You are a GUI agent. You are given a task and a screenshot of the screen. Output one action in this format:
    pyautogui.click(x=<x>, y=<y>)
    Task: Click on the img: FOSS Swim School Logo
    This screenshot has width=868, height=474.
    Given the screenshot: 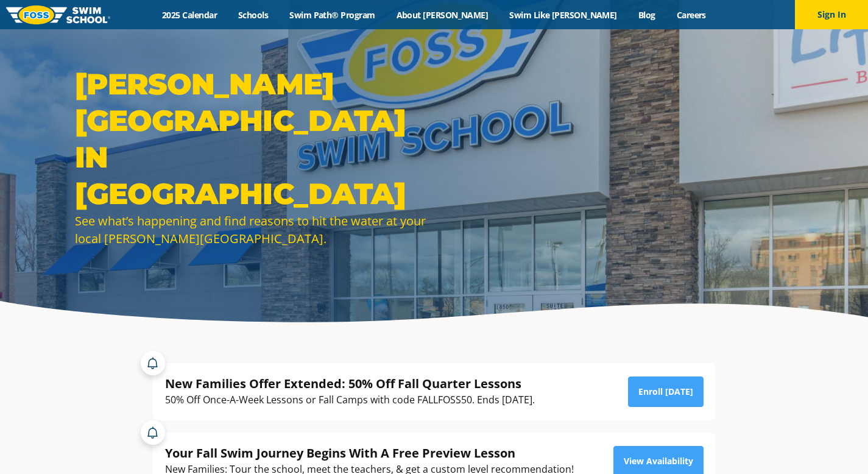 What is the action you would take?
    pyautogui.click(x=58, y=14)
    